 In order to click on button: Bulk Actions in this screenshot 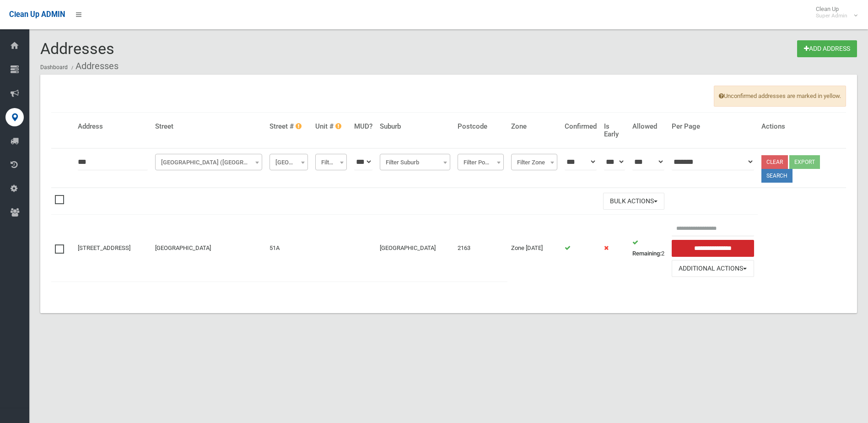, I will do `click(634, 201)`.